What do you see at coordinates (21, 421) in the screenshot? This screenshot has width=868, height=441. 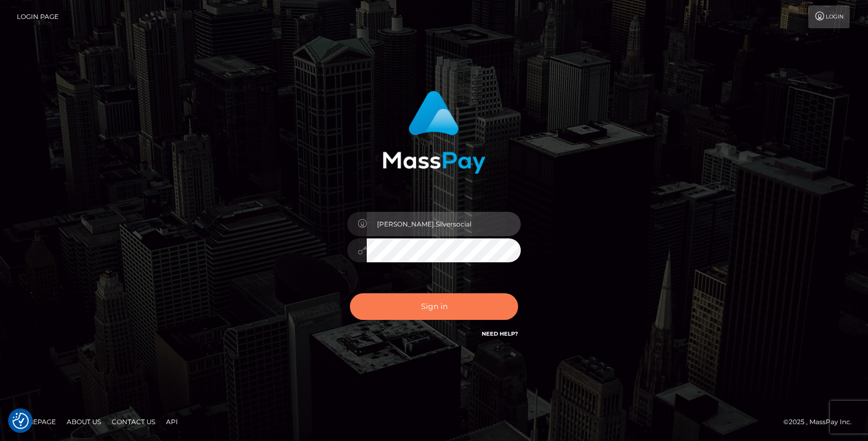 I see `button: Consent Preferences` at bounding box center [21, 421].